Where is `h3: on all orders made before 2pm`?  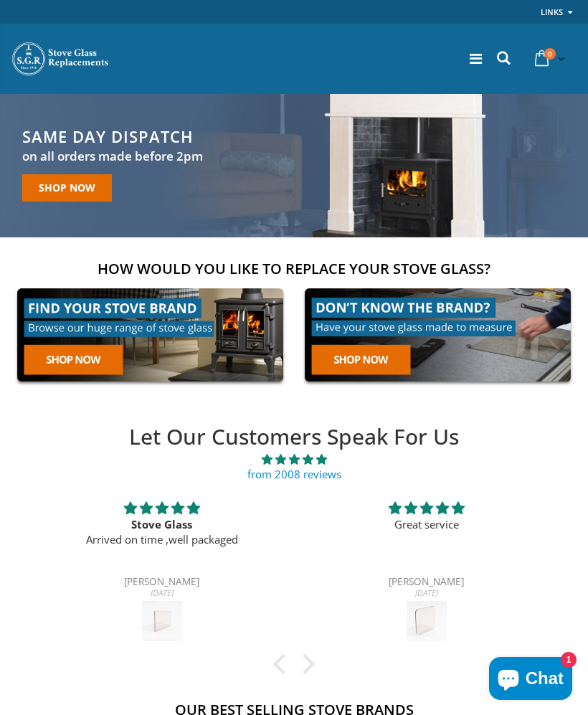 h3: on all orders made before 2pm is located at coordinates (113, 156).